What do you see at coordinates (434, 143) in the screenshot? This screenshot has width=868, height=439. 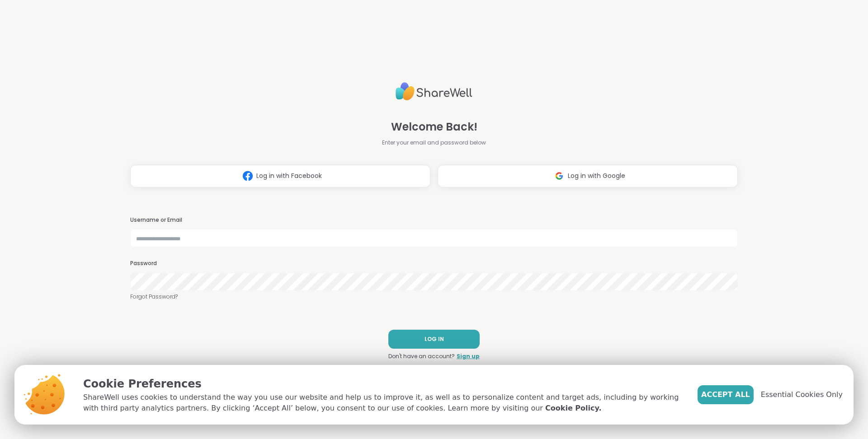 I see `span: Enter your email and password below` at bounding box center [434, 143].